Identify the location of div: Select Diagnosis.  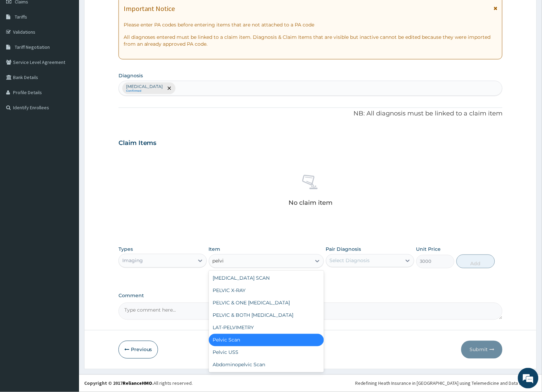
(350, 261).